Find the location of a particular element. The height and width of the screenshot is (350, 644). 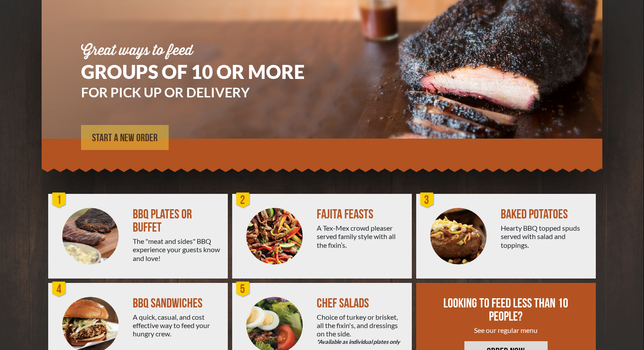

div: Great ways to feed is located at coordinates (206, 51).